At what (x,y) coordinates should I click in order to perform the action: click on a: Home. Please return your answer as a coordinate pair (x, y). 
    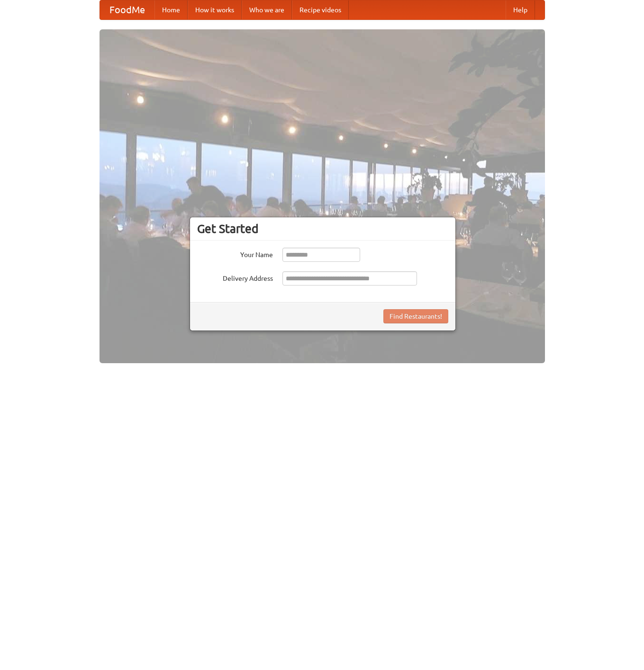
    Looking at the image, I should click on (171, 10).